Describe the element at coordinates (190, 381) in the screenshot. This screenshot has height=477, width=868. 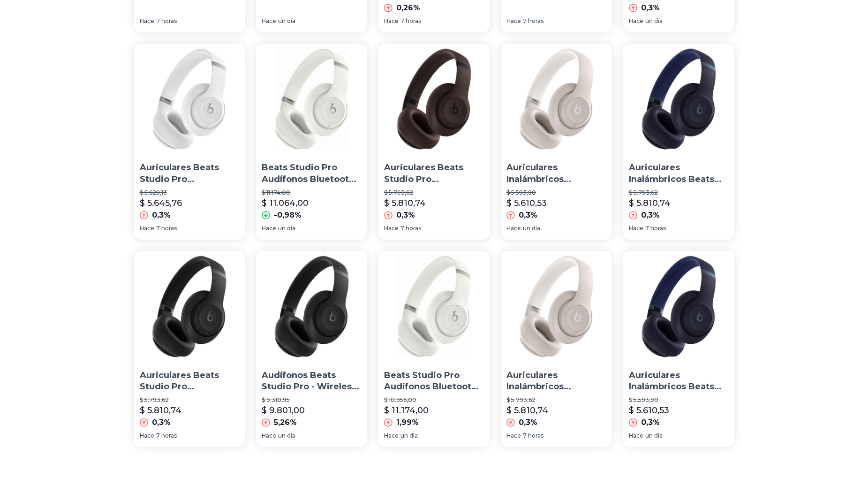
I see `p: Auriculares Beats Studio Pro Inalámbricos Con Bluetooth` at that location.